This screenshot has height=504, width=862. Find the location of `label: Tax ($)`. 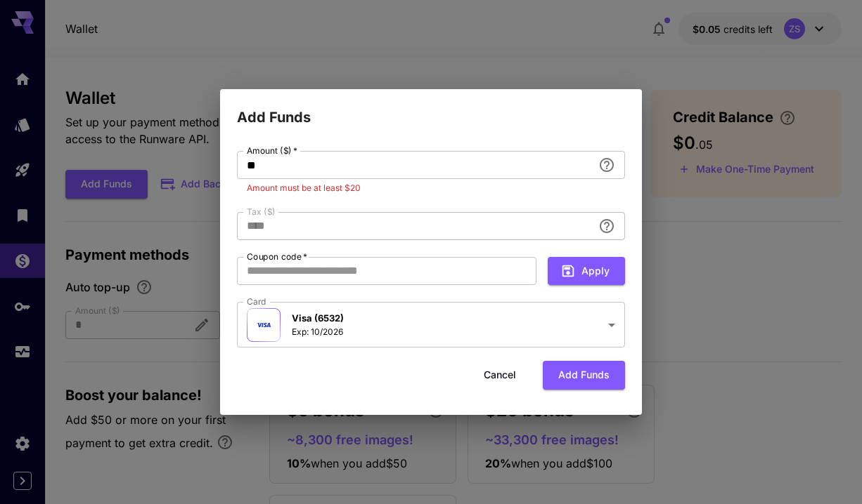

label: Tax ($) is located at coordinates (261, 211).